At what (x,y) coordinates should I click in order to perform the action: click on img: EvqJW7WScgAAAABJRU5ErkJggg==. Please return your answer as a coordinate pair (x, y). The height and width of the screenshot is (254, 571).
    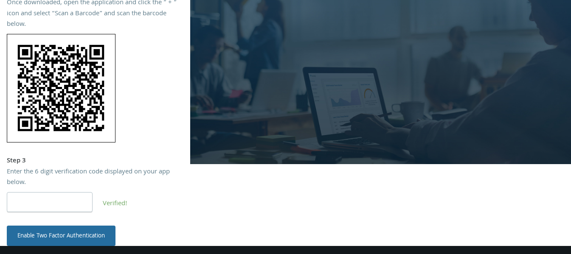
    Looking at the image, I should click on (61, 88).